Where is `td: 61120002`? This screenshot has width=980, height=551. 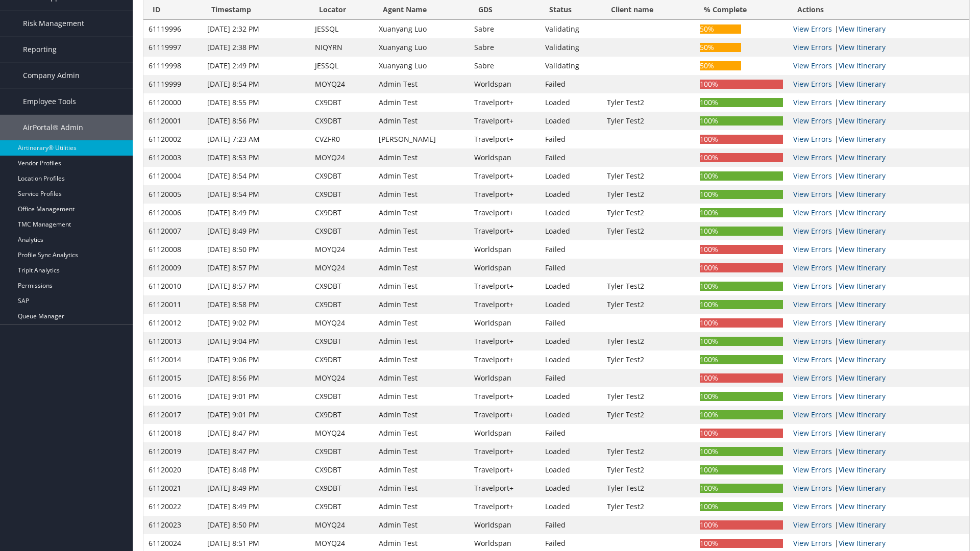
td: 61120002 is located at coordinates (172, 139).